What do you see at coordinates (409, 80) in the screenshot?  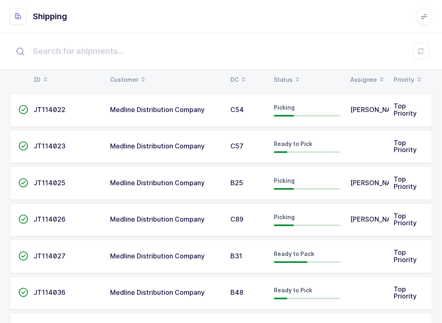 I see `div: Priority` at bounding box center [409, 80].